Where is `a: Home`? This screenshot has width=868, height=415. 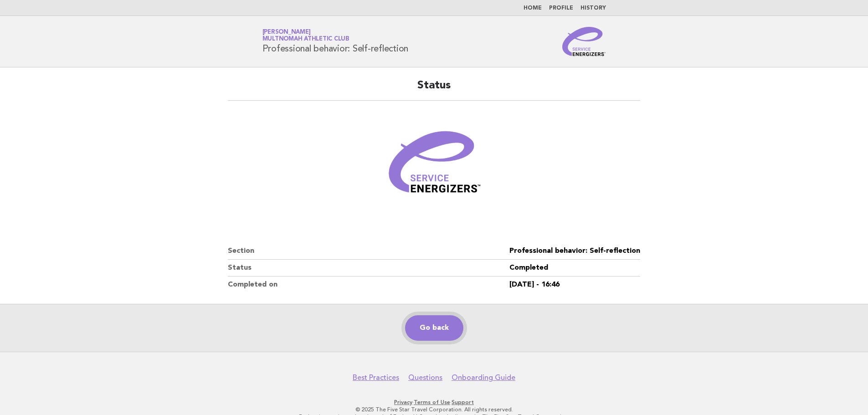 a: Home is located at coordinates (533, 8).